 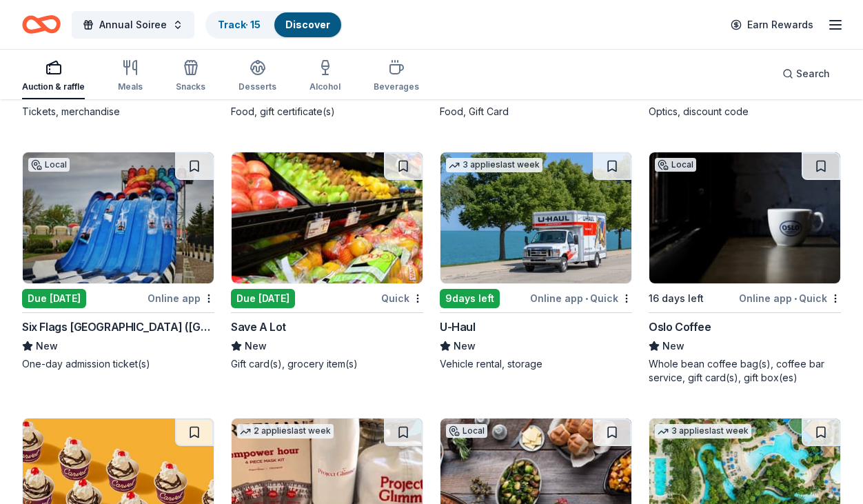 I want to click on a: Track· 15, so click(x=239, y=24).